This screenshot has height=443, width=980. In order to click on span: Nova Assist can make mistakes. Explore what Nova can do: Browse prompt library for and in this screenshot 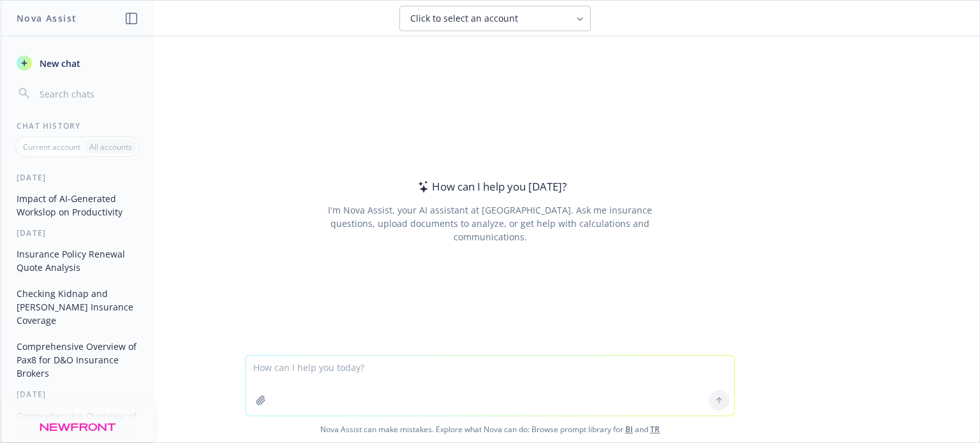, I will do `click(490, 429)`.